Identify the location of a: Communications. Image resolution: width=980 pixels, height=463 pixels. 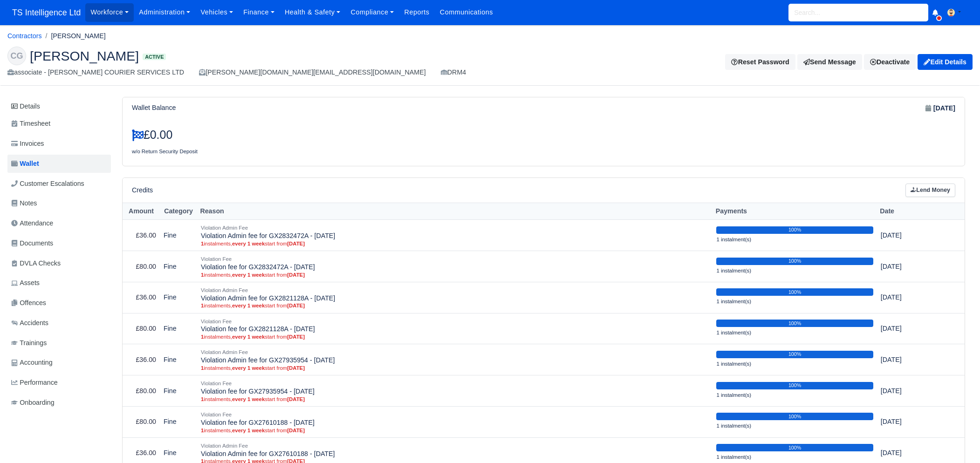
(466, 12).